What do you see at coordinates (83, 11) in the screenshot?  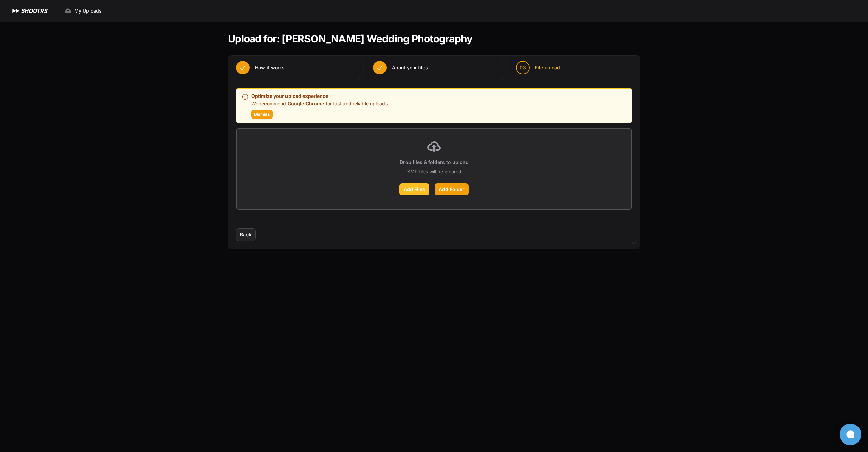 I see `a: My Uploads` at bounding box center [83, 11].